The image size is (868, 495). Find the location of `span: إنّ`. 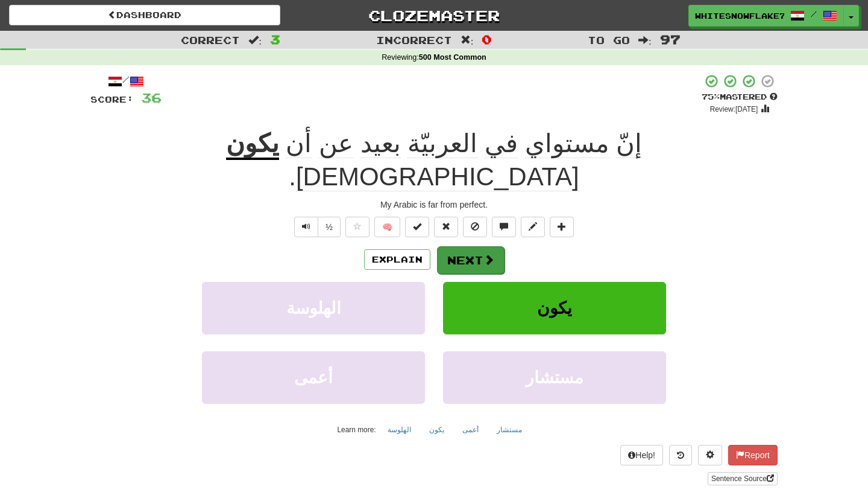

span: إنّ is located at coordinates (629, 143).